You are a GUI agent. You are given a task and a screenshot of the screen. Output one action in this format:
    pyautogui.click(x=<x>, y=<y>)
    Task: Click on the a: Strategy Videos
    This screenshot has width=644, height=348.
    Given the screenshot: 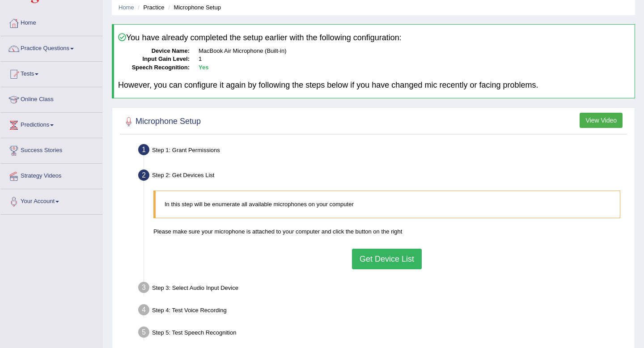 What is the action you would take?
    pyautogui.click(x=51, y=175)
    